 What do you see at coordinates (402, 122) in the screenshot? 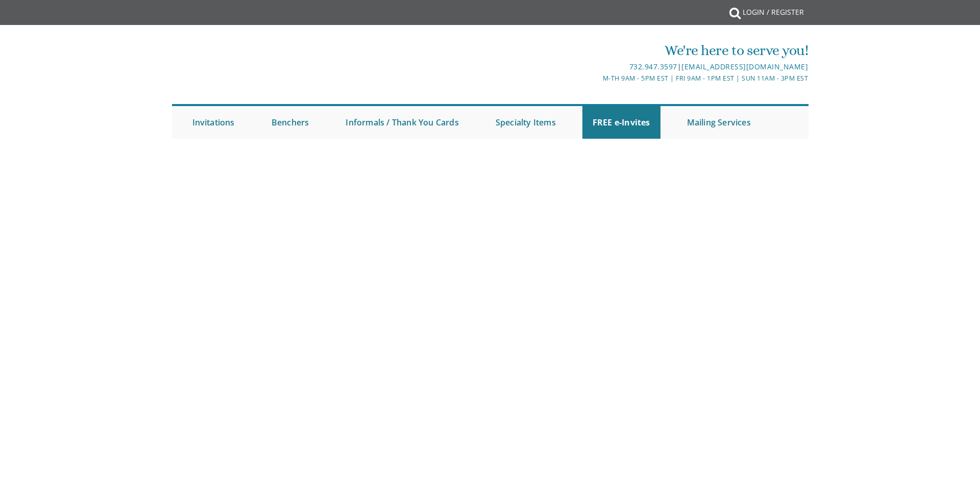
I see `a: Informals / Thank You Cards` at bounding box center [402, 122].